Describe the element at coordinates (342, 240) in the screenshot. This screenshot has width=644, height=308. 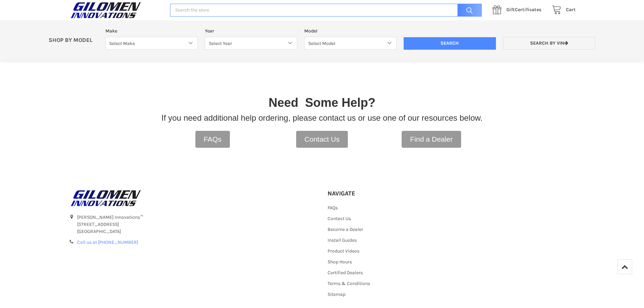
I see `a: Install Guides` at that location.